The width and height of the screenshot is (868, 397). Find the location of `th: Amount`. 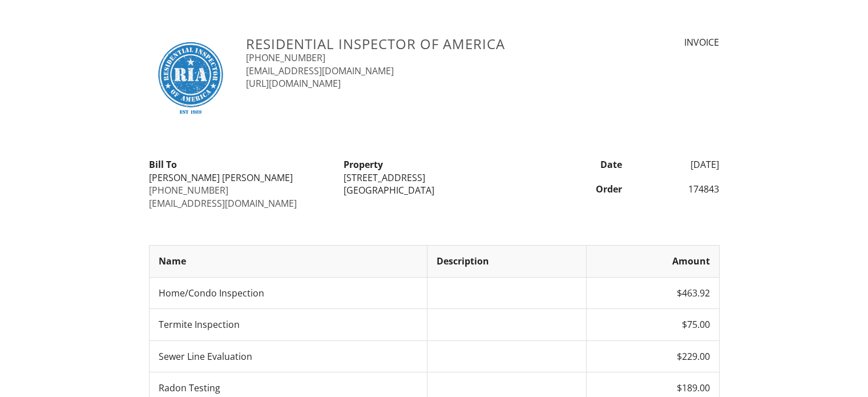

th: Amount is located at coordinates (653, 261).